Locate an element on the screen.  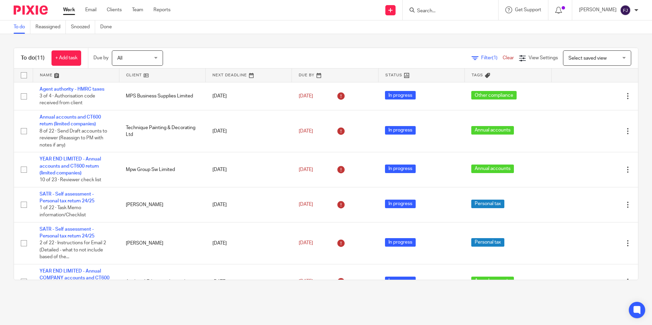
span: Select saved view is located at coordinates (587, 58).